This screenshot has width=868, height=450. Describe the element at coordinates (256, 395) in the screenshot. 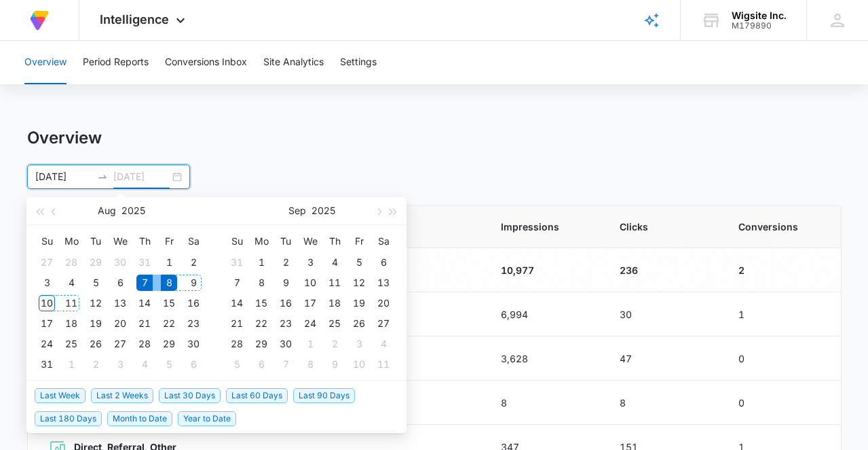

I see `span: Last 60 Days` at that location.